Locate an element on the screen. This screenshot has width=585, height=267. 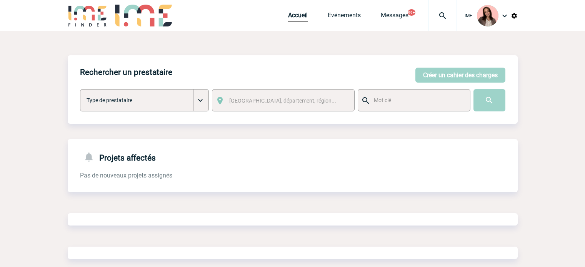
img: notifications-24-px-g.png is located at coordinates (91, 157).